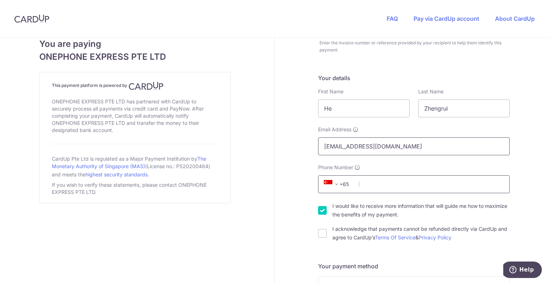 The width and height of the screenshot is (549, 283). Describe the element at coordinates (117, 174) in the screenshot. I see `a: highest security standards` at that location.